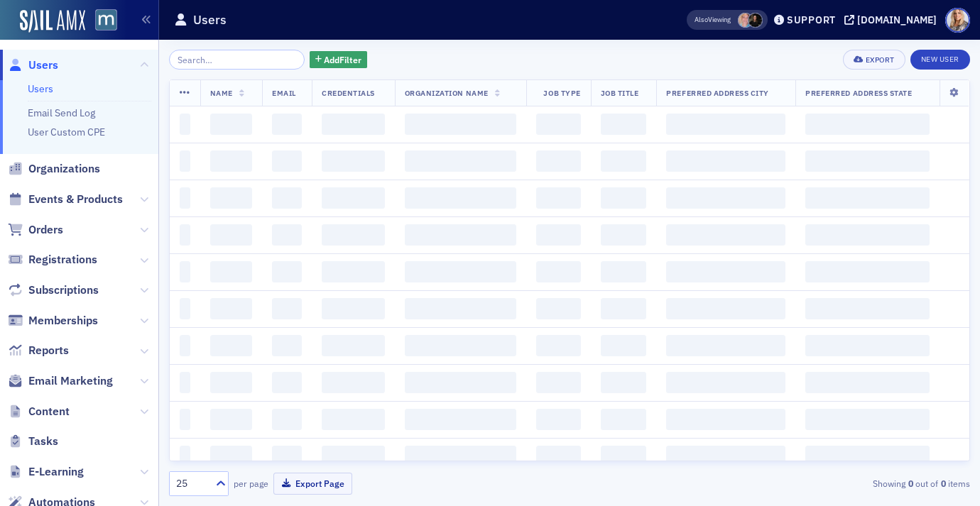 This screenshot has width=980, height=506. Describe the element at coordinates (53, 260) in the screenshot. I see `a: Registrations` at that location.